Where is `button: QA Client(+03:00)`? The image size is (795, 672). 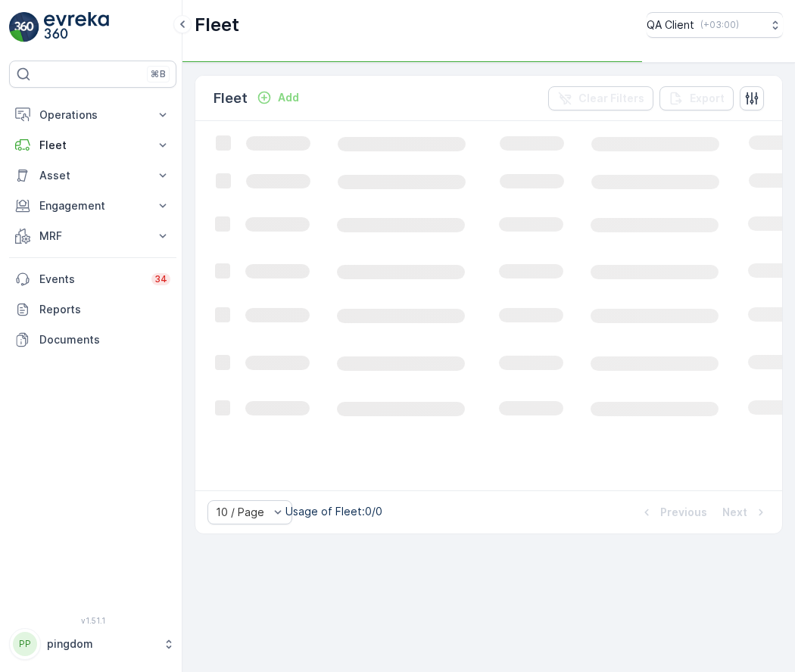 button: QA Client(+03:00) is located at coordinates (714, 25).